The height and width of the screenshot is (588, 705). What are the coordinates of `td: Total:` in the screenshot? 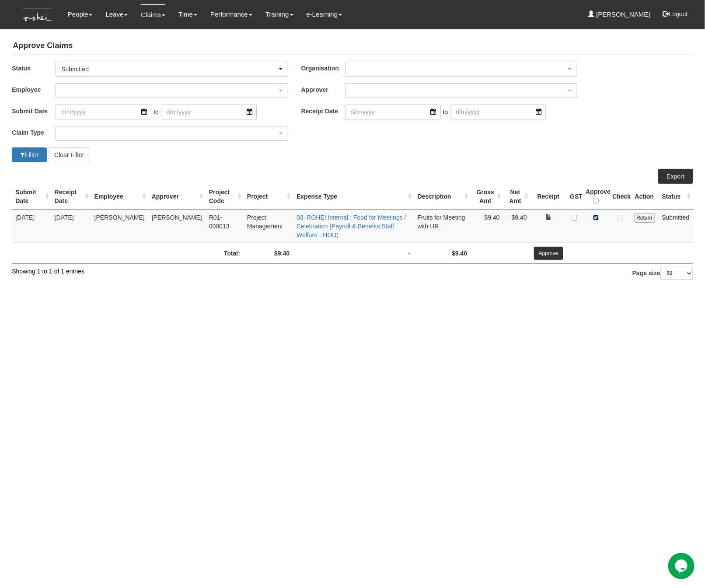 It's located at (167, 253).